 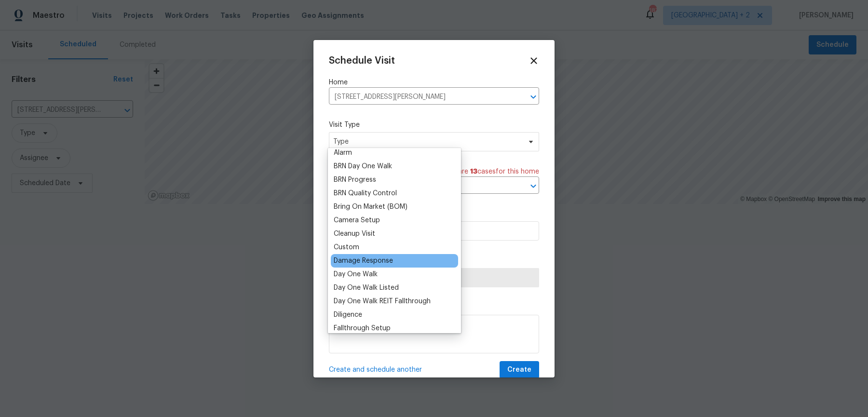 What do you see at coordinates (362, 60) in the screenshot?
I see `span: Schedule Visit` at bounding box center [362, 60].